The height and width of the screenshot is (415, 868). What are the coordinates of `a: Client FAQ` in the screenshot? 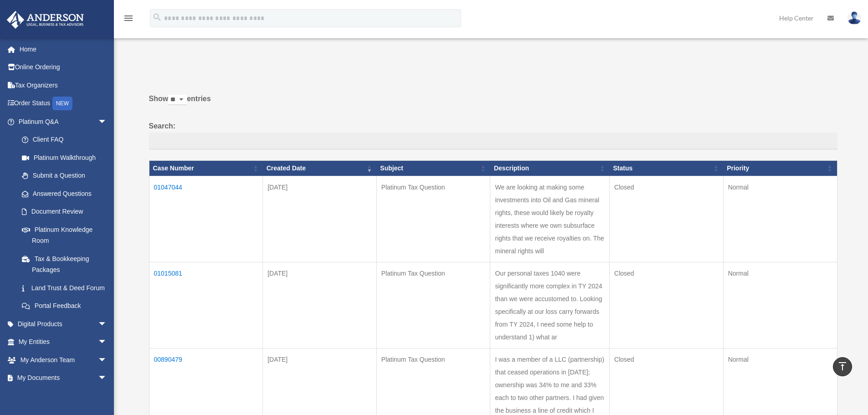 It's located at (64, 140).